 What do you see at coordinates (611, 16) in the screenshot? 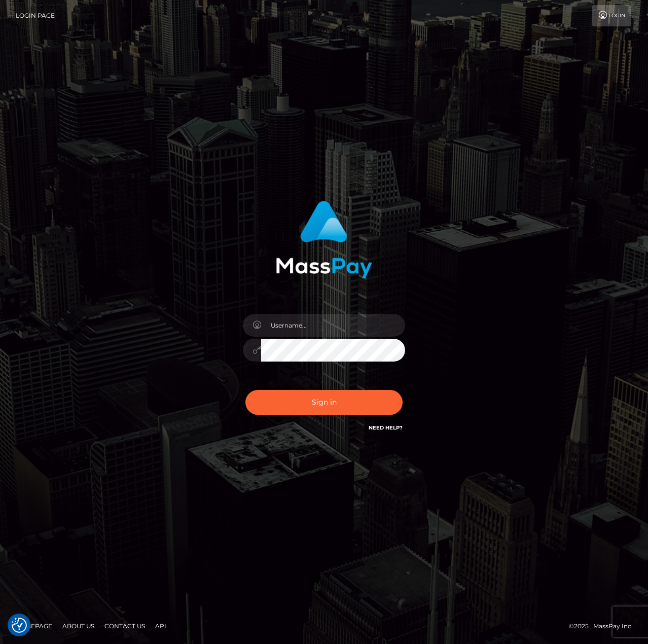
I see `a: Login` at bounding box center [611, 16].